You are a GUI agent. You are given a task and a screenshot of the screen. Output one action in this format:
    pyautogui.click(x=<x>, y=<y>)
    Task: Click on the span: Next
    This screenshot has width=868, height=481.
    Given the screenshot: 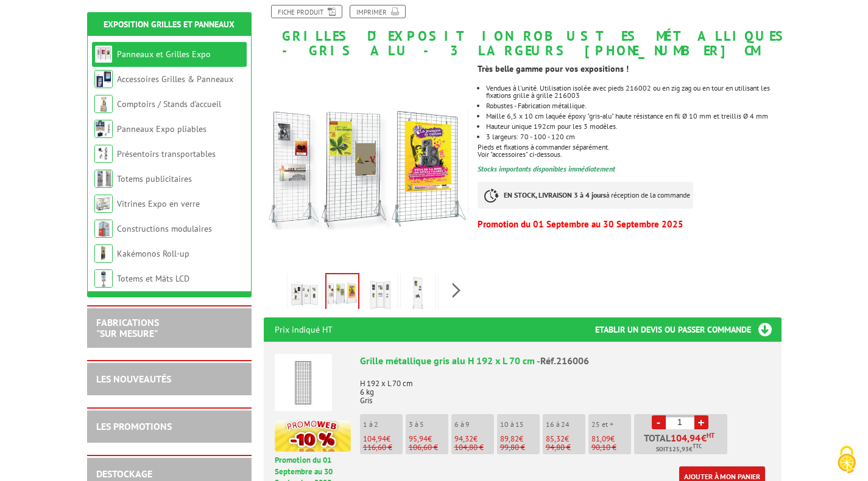 What is the action you would take?
    pyautogui.click(x=456, y=290)
    